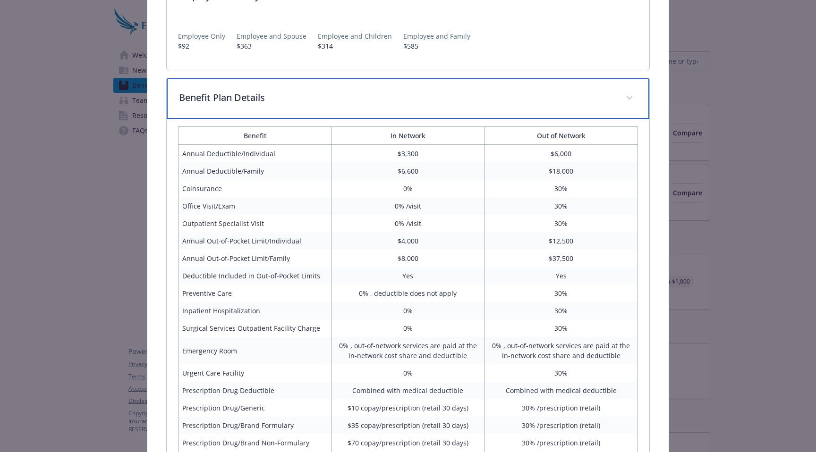 This screenshot has height=452, width=816. Describe the element at coordinates (255, 258) in the screenshot. I see `td: Annual Out-of-Pocket Limit/Family` at that location.